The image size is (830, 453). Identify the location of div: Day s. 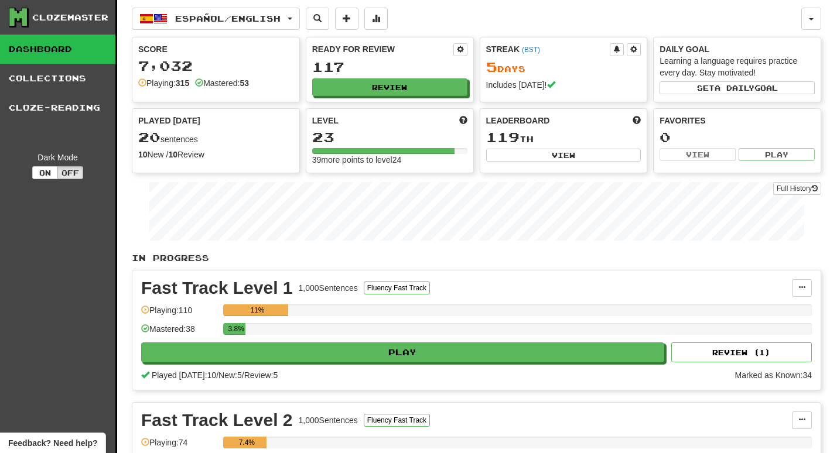
(563, 67).